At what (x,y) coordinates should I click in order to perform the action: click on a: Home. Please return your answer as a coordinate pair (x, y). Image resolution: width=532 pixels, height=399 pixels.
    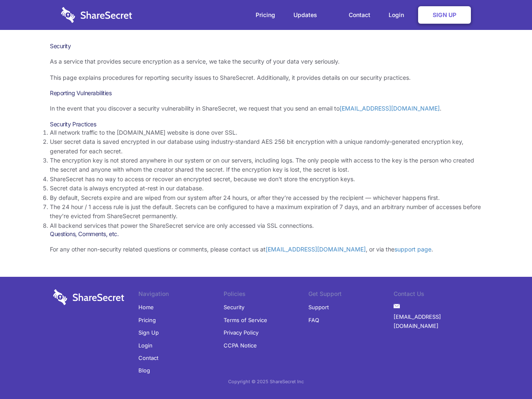
    Looking at the image, I should click on (146, 307).